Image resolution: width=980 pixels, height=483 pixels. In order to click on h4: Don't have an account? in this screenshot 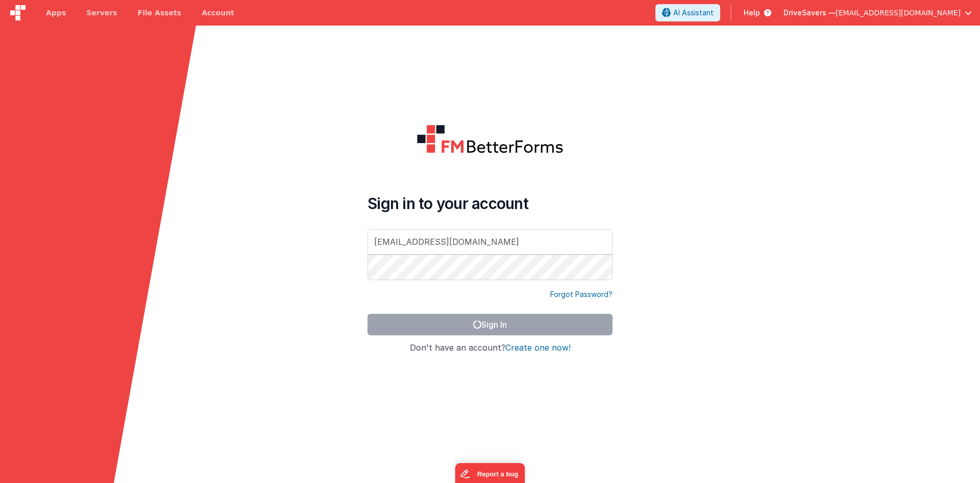, I will do `click(490, 348)`.